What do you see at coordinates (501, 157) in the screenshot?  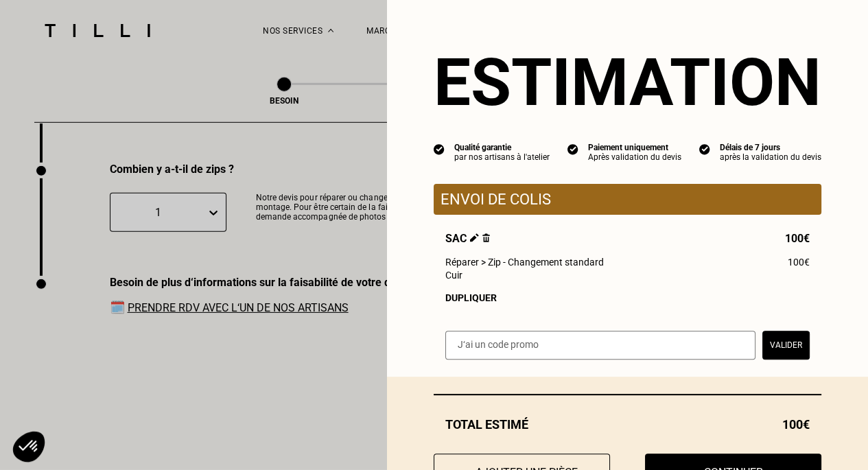 I see `div: par nos artisans à l'atelier` at bounding box center [501, 157].